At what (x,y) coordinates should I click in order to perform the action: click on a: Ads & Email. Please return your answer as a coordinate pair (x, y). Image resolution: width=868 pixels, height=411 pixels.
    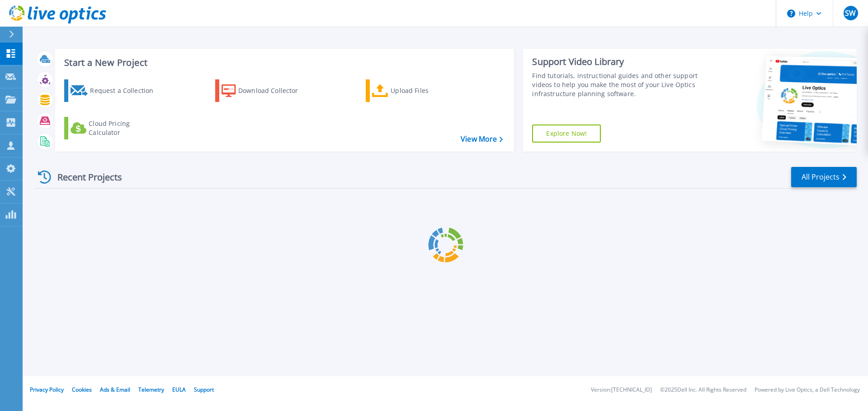
    Looking at the image, I should click on (115, 390).